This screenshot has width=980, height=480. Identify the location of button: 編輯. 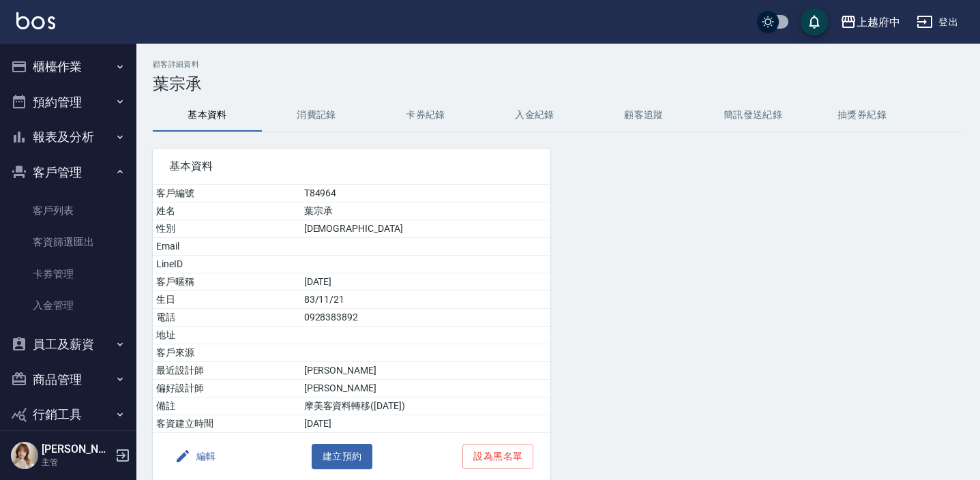
(195, 457).